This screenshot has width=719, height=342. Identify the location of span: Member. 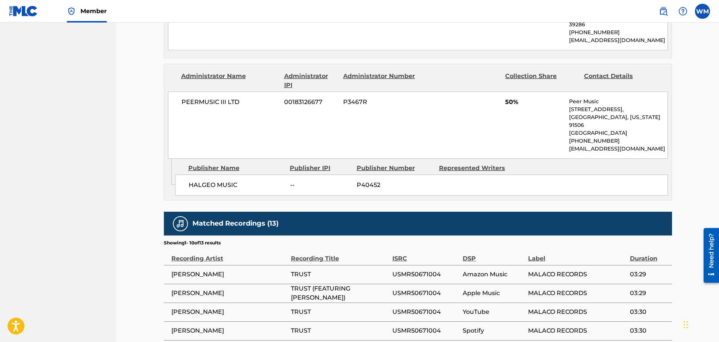
(94, 11).